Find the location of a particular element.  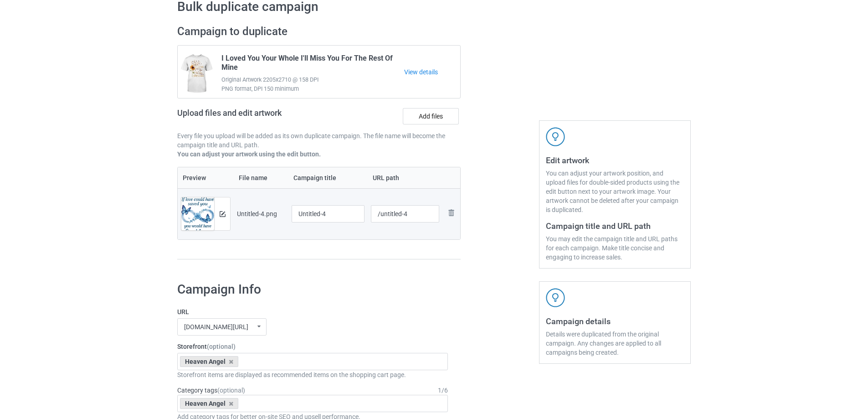

a: View details is located at coordinates (432, 72).